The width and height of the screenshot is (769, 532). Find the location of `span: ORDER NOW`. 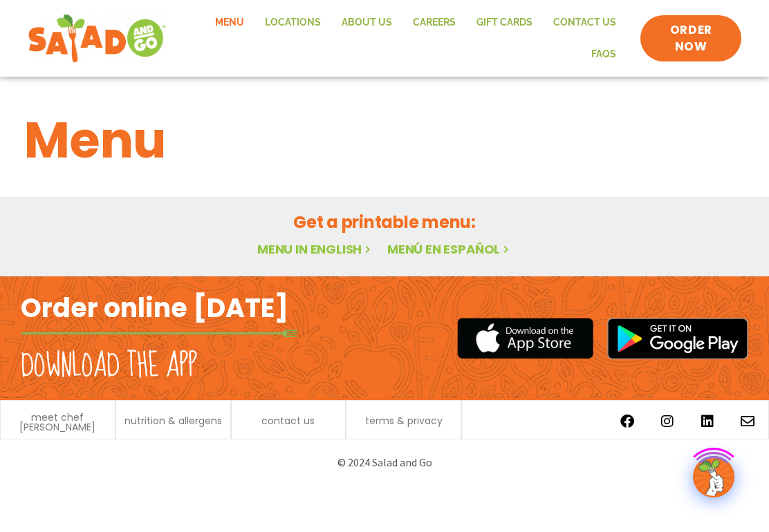

span: ORDER NOW is located at coordinates (691, 39).